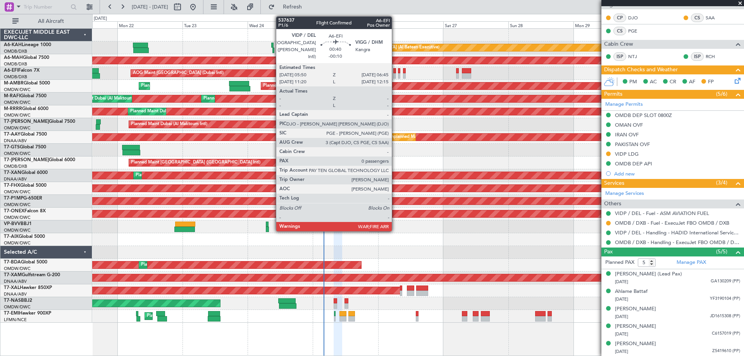 The width and height of the screenshot is (744, 356). Describe the element at coordinates (12, 147) in the screenshot. I see `span: T7-GTS` at that location.